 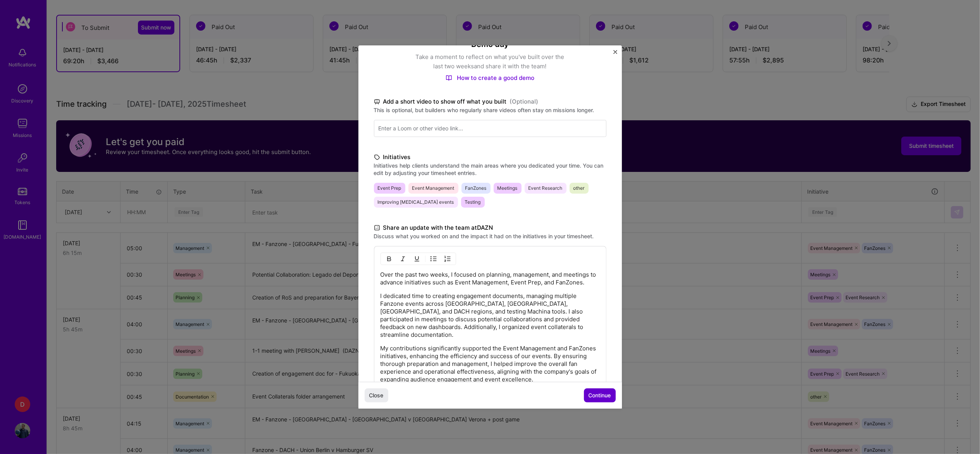 I want to click on i: icon DocumentBlack, so click(x=377, y=227).